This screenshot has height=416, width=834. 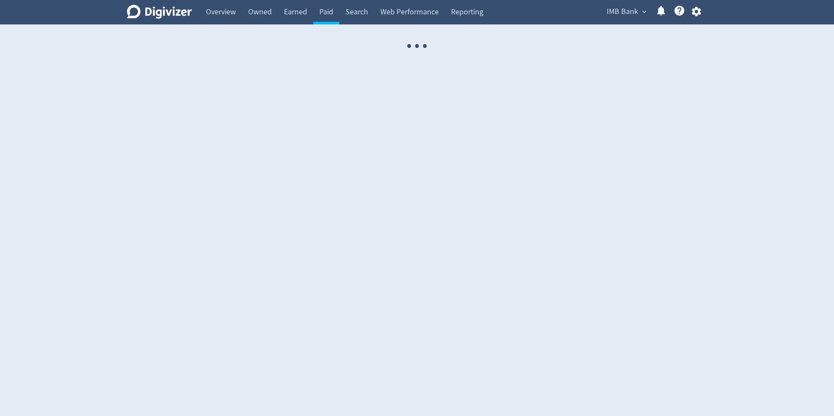 What do you see at coordinates (644, 12) in the screenshot?
I see `span: expand_more` at bounding box center [644, 12].